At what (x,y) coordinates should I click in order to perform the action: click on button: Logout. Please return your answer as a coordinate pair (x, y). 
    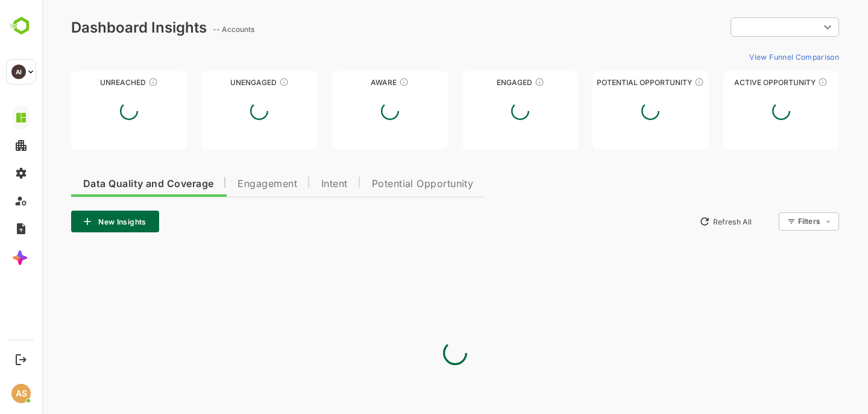
    Looking at the image, I should click on (20, 359).